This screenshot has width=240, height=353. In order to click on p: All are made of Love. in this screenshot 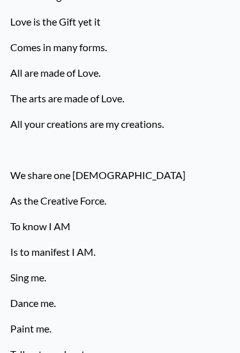, I will do `click(120, 74)`.